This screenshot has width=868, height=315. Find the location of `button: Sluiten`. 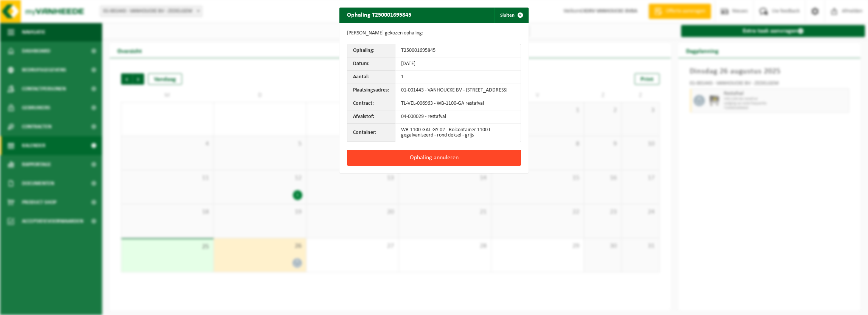

button: Sluiten is located at coordinates (511, 15).